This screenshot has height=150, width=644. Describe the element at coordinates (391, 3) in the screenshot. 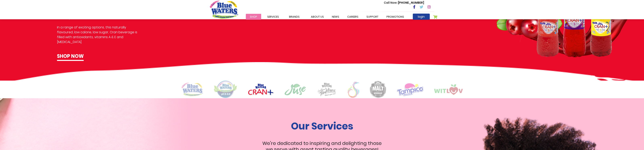

I see `span: Call Now :` at that location.